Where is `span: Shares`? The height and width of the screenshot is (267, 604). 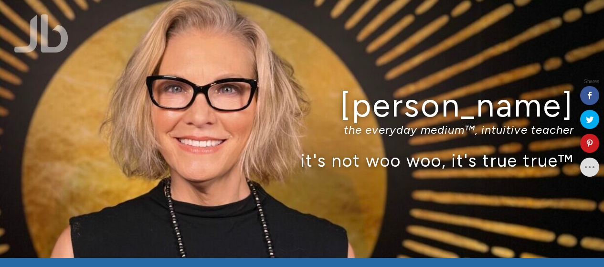 span: Shares is located at coordinates (591, 82).